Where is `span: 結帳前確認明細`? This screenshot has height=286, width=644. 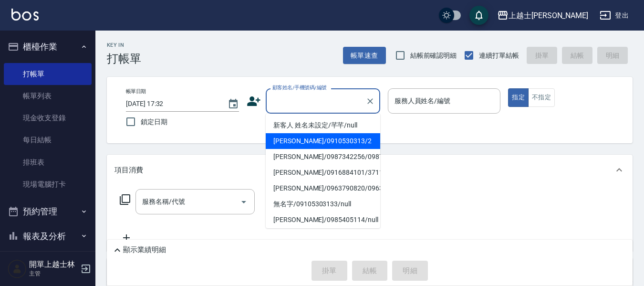
span: 結帳前確認明細 is located at coordinates (433, 55).